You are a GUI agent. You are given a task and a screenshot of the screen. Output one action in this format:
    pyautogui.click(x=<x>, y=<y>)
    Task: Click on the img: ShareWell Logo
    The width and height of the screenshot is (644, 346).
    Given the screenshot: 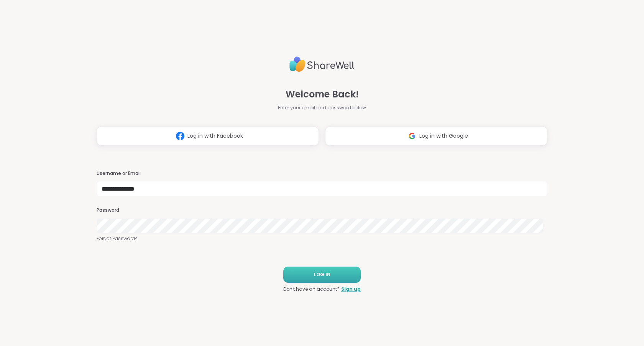 What is the action you would take?
    pyautogui.click(x=322, y=65)
    